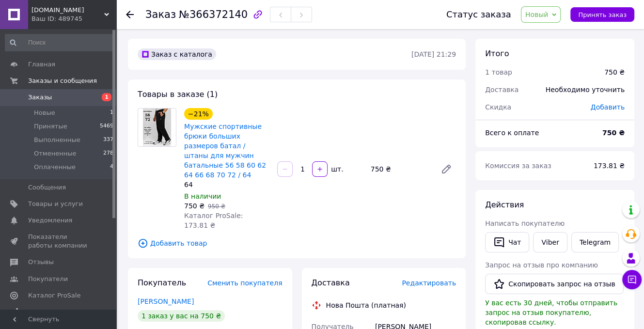 The image size is (644, 329). What do you see at coordinates (108, 140) in the screenshot?
I see `span: 337` at bounding box center [108, 140].